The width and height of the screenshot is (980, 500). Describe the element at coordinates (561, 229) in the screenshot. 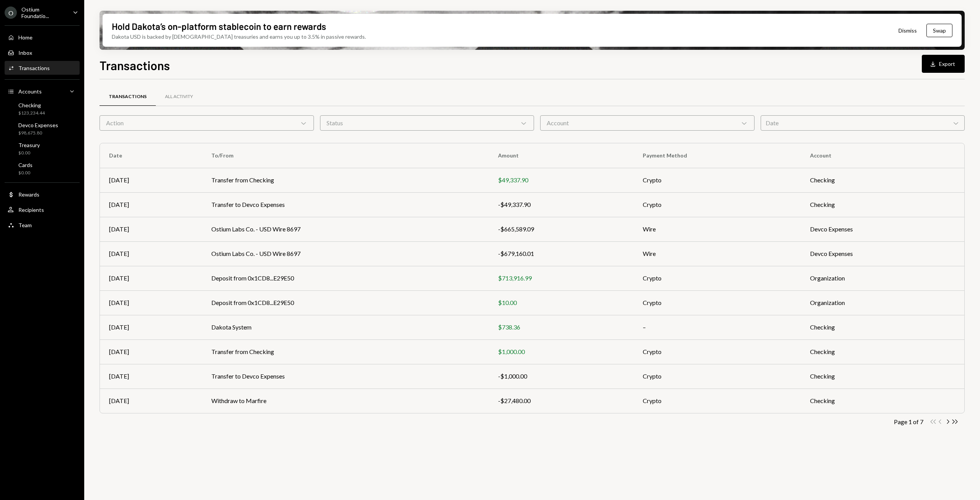

I see `div: -$665,589.09` at that location.